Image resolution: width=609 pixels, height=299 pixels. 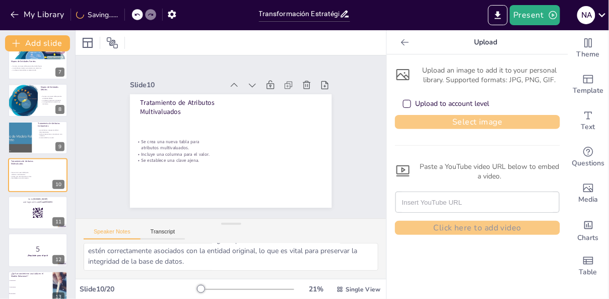 What do you see at coordinates (88, 43) in the screenshot?
I see `div: Layout` at bounding box center [88, 43].